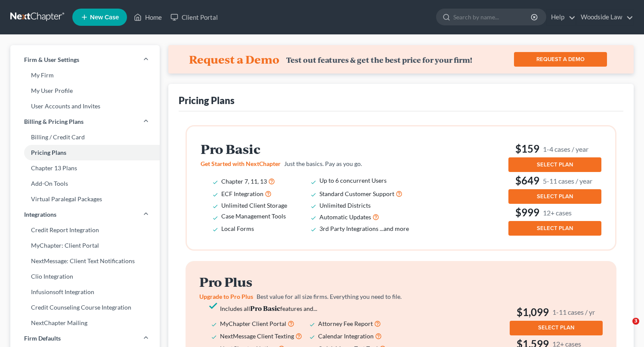  Describe the element at coordinates (345, 217) in the screenshot. I see `span: Automatic Updates` at that location.